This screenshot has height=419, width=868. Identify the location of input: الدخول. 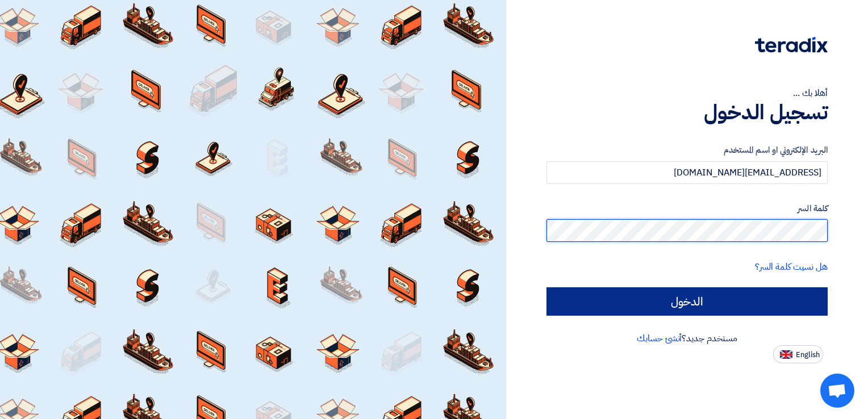
(687, 301).